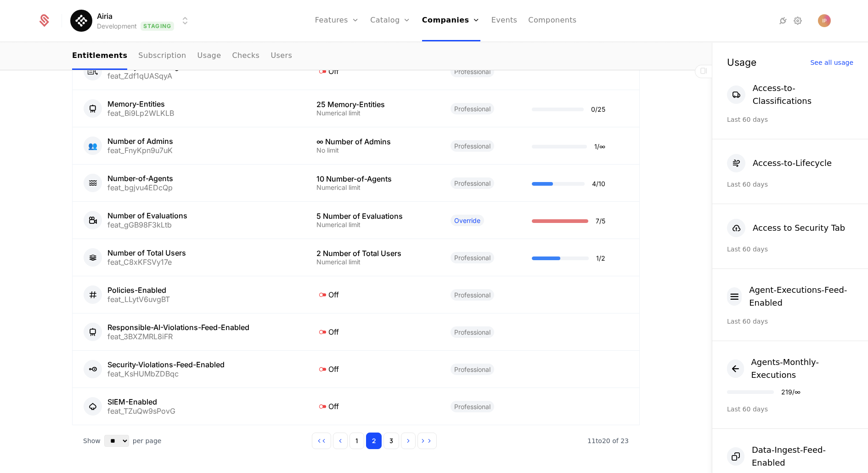 The image size is (868, 473). Describe the element at coordinates (824, 21) in the screenshot. I see `img: Ivana Popova` at that location.